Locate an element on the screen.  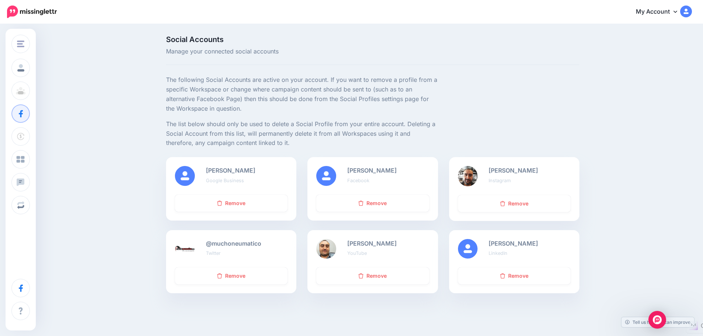
small: LinkedIn is located at coordinates (498, 253).